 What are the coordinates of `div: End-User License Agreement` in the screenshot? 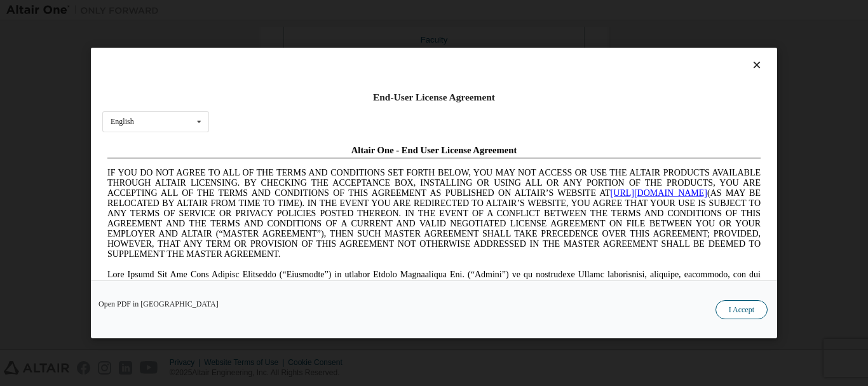 It's located at (434, 97).